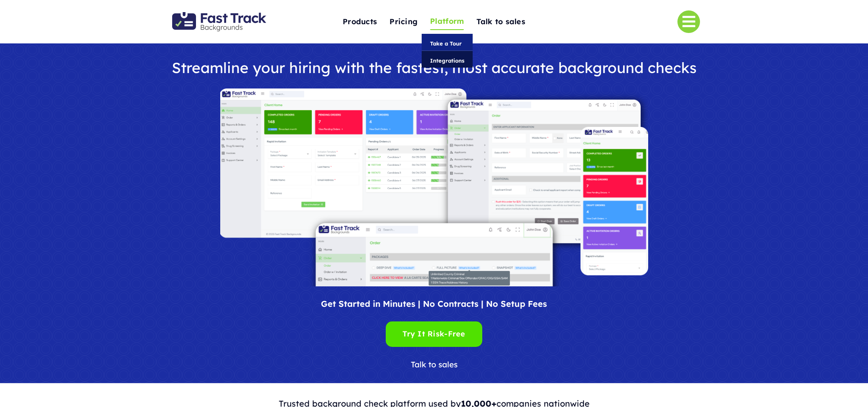  Describe the element at coordinates (403, 22) in the screenshot. I see `a: Pricing` at that location.